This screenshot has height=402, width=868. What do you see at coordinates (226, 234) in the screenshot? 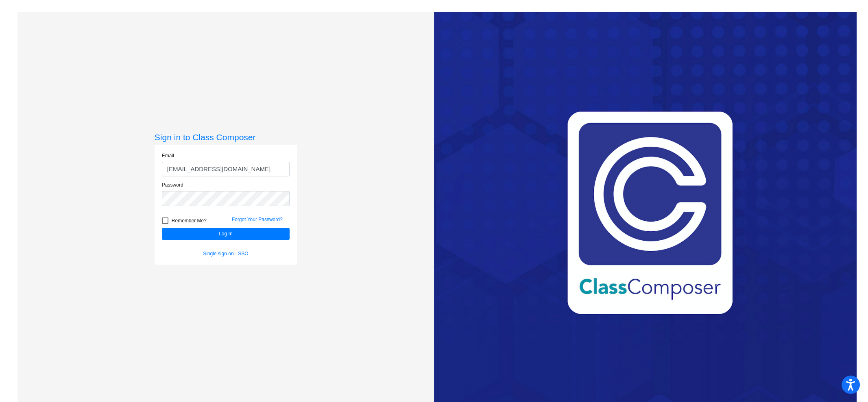
I see `button: Log In` at bounding box center [226, 234].